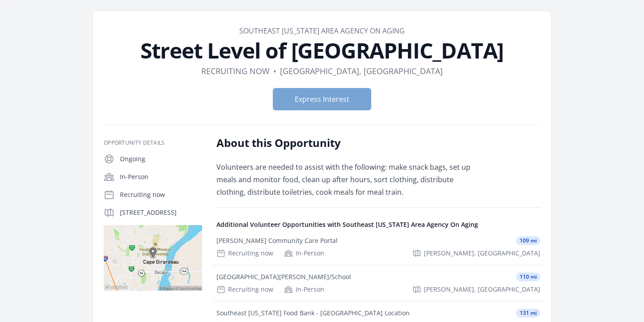 This screenshot has width=644, height=322. What do you see at coordinates (347, 143) in the screenshot?
I see `h2: About this Opportunity` at bounding box center [347, 143].